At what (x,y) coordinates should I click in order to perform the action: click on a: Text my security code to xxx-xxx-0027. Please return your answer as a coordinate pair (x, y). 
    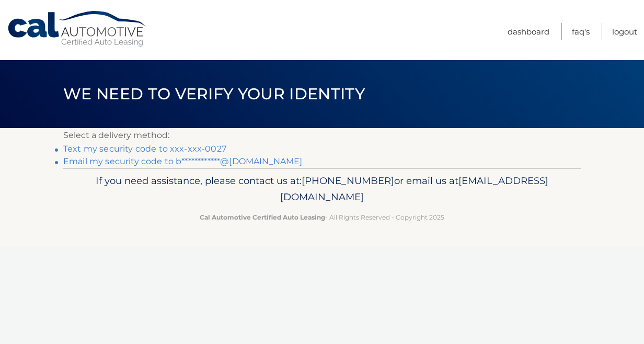
    Looking at the image, I should click on (145, 148).